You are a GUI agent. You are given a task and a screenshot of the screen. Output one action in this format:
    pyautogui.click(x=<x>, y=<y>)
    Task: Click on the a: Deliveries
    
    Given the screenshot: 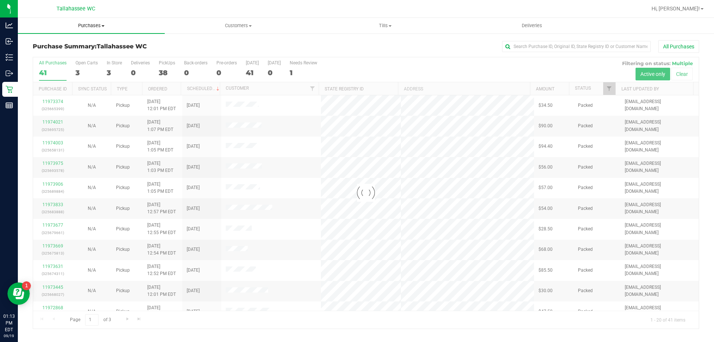 What is the action you would take?
    pyautogui.click(x=532, y=26)
    